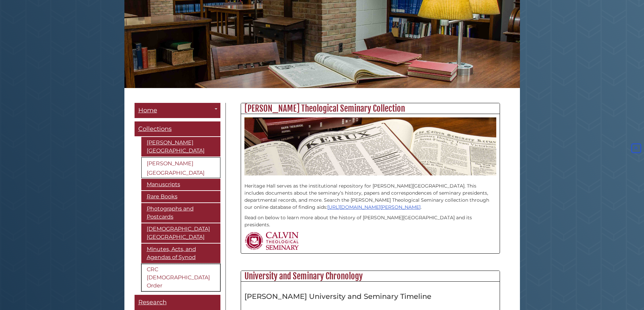 This screenshot has width=644, height=310. Describe the element at coordinates (636, 148) in the screenshot. I see `a: Back to Top` at that location.